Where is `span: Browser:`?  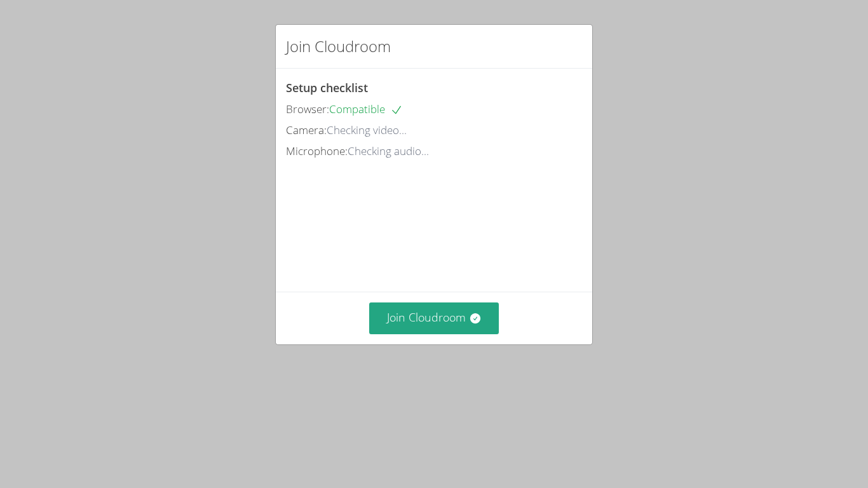
span: Browser: is located at coordinates (307, 108).